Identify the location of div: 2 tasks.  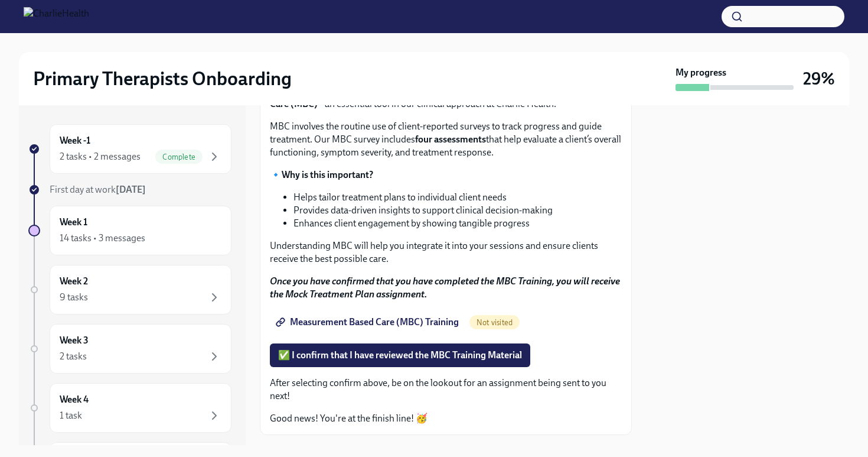
(73, 357).